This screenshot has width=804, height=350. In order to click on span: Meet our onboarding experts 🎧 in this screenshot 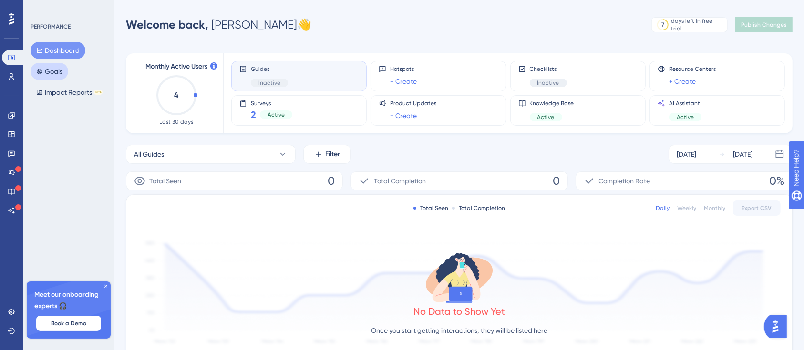, I will do `click(69, 301)`.